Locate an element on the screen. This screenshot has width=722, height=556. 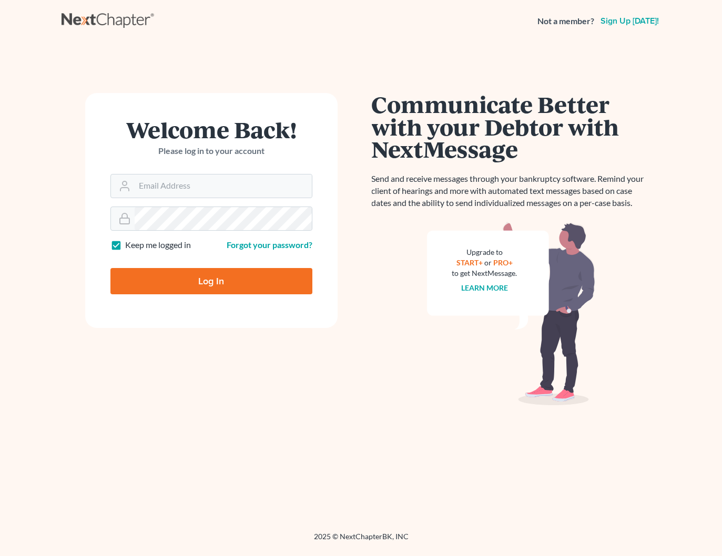
span: or is located at coordinates (488, 262).